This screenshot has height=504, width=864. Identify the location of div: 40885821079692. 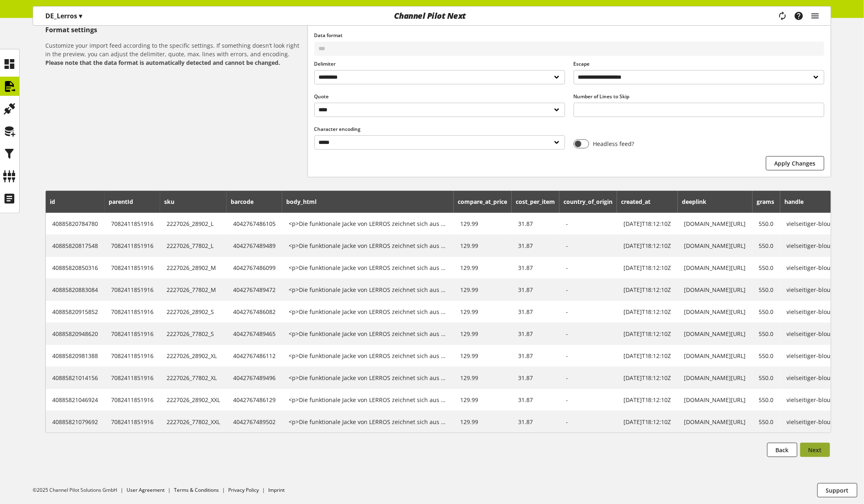
(75, 422).